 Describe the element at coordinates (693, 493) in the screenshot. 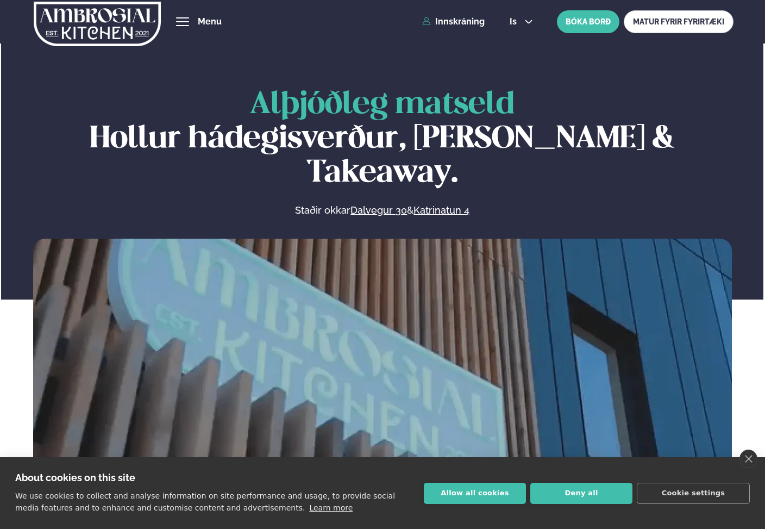

I see `button: Cookie settings` at that location.